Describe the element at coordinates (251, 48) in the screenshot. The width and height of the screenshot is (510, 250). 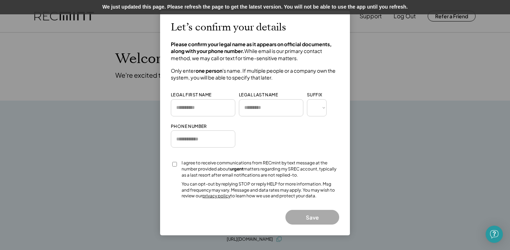
I see `strong: Please confirm your legal name as it appears on official documents, along with your phone number.` at that location.